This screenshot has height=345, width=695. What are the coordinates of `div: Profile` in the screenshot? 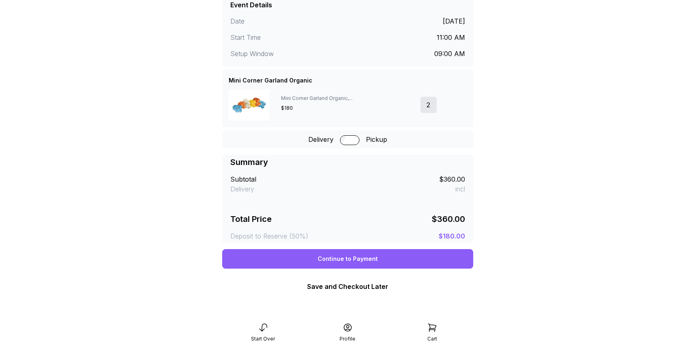 It's located at (347, 339).